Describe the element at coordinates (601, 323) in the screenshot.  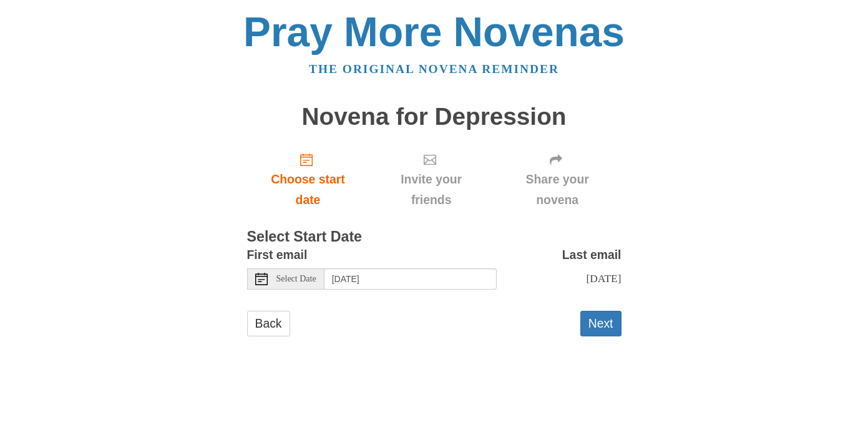
I see `button: Next` at that location.